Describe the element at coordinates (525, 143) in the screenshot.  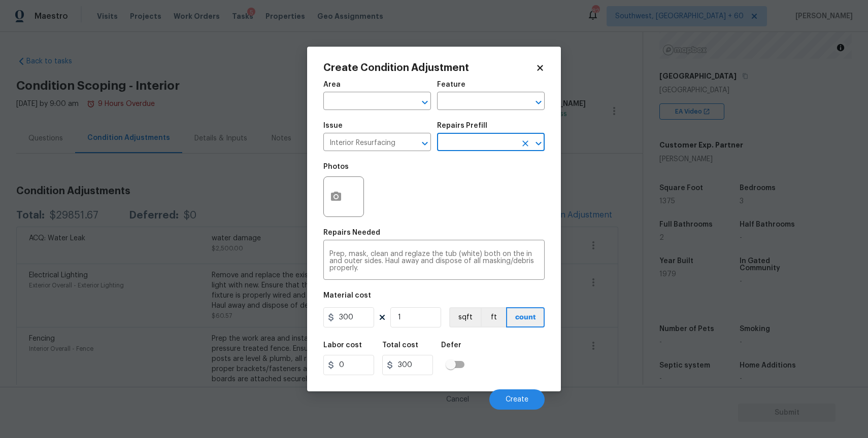
I see `button: Clear` at that location.